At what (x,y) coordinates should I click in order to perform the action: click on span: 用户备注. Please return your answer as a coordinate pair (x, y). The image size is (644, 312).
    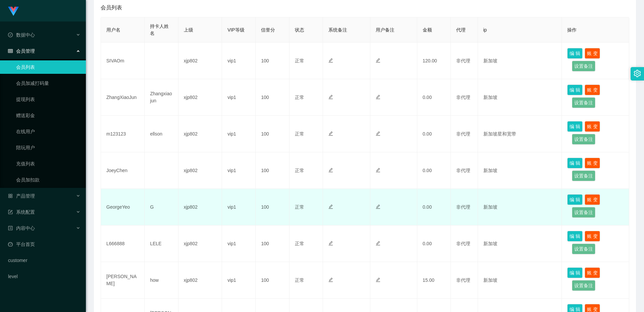
    Looking at the image, I should click on (385, 30).